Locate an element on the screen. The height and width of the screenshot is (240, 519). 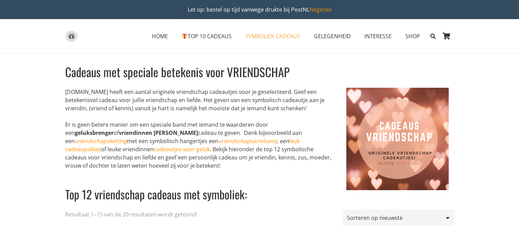
a: HOMEHOME Menu is located at coordinates (160, 36).